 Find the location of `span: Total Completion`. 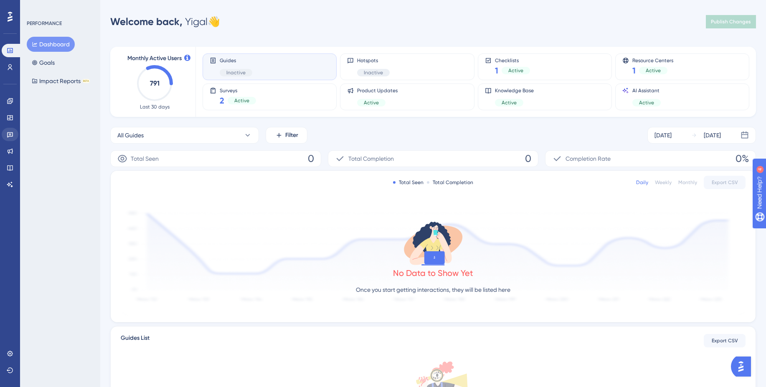

span: Total Completion is located at coordinates (371, 159).